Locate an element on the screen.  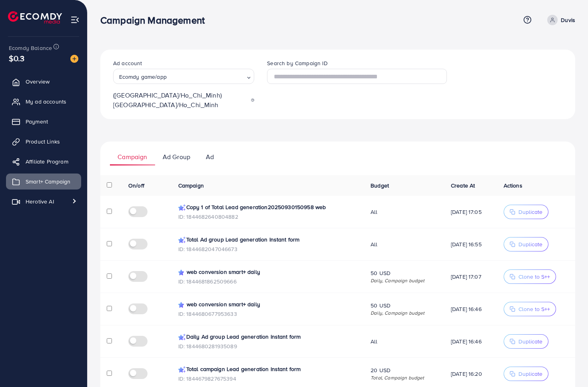
p: ID: 1844680281935089 is located at coordinates (269, 346).